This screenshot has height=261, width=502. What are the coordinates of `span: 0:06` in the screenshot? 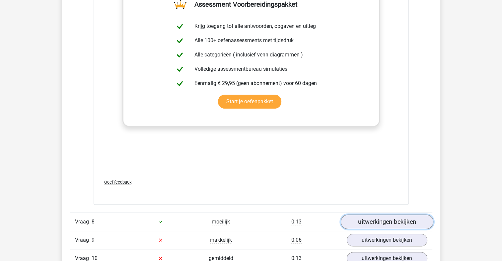 It's located at (297, 240).